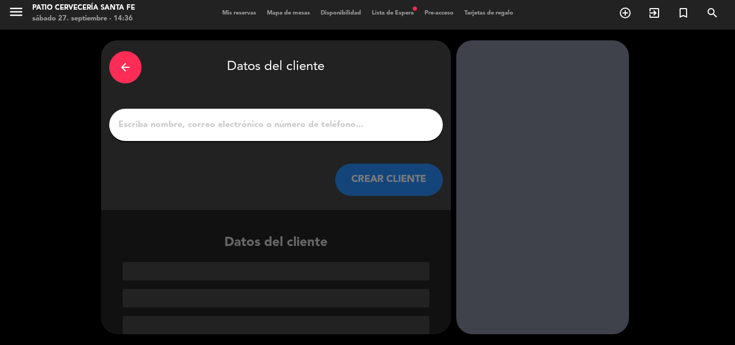 This screenshot has width=735, height=345. I want to click on span: Mis reservas, so click(239, 13).